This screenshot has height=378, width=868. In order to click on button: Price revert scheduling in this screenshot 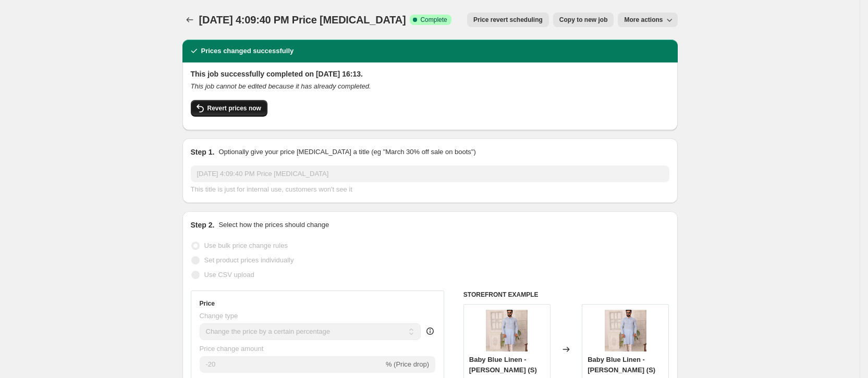, I will do `click(507, 20)`.